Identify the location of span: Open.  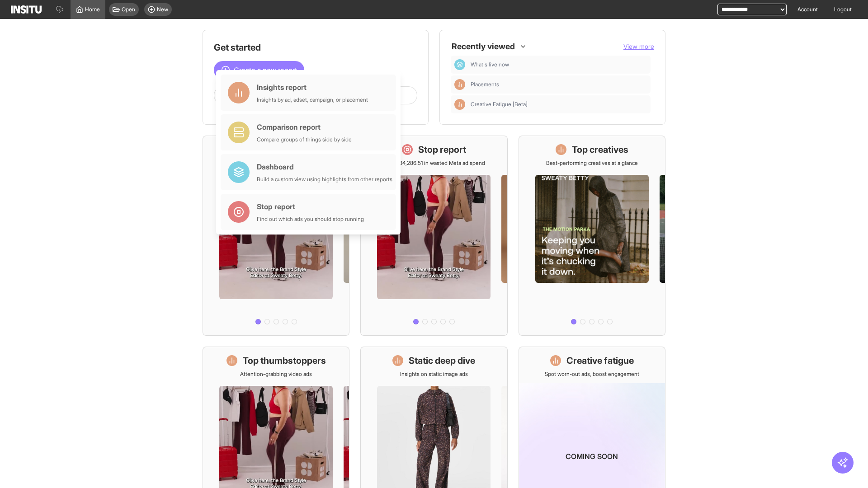
(128, 10).